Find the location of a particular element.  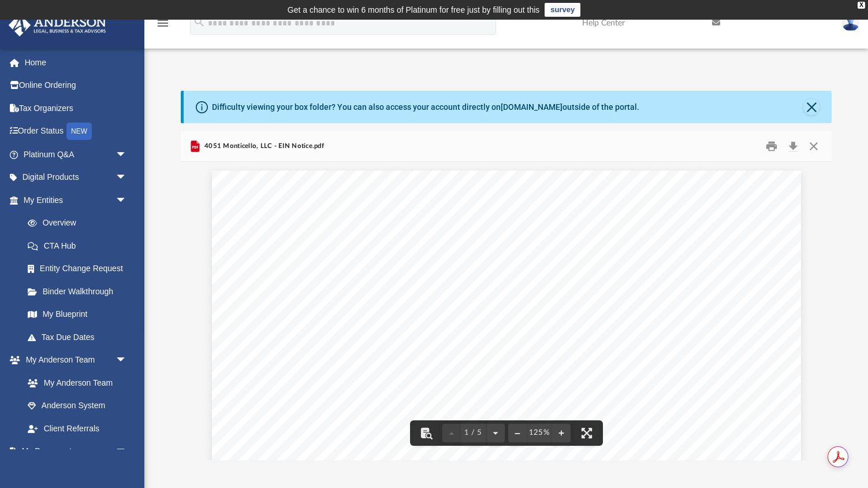

a: Binder Walkthrough is located at coordinates (80, 291).